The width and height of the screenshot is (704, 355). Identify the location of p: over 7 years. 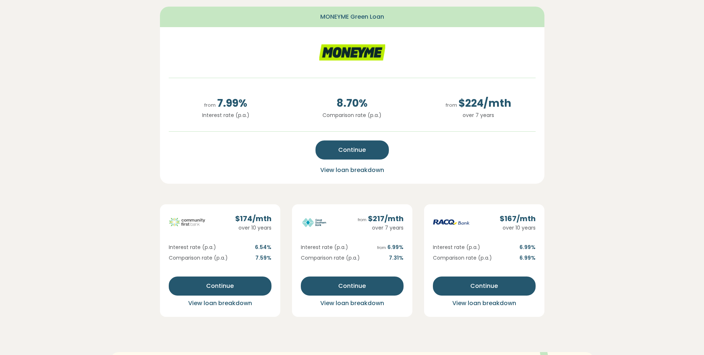
(478, 115).